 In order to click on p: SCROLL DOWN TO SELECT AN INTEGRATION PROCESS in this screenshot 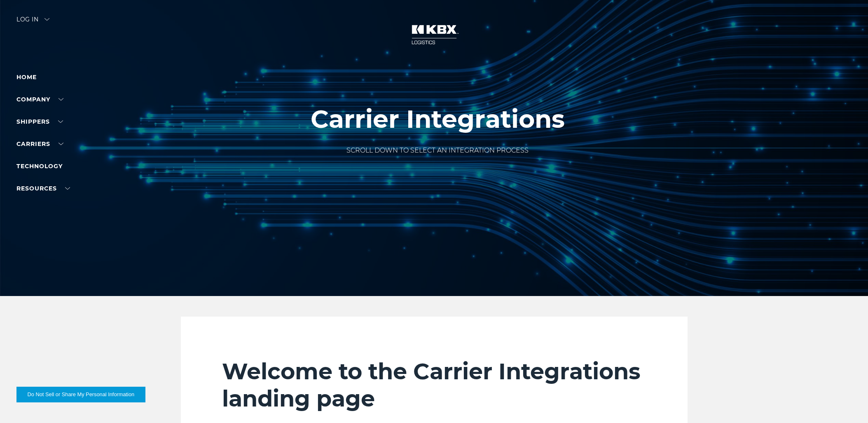, I will do `click(437, 150)`.